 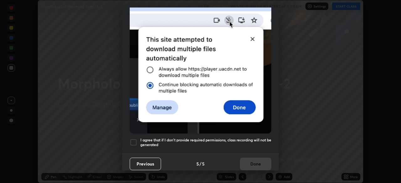 What do you see at coordinates (145, 164) in the screenshot?
I see `button: Previous` at bounding box center [145, 164].